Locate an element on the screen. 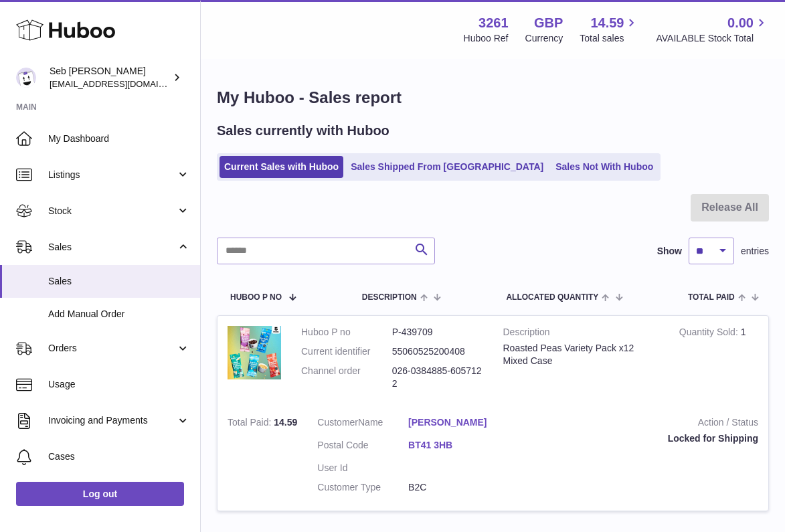  dt: Postal Code is located at coordinates (362, 447).